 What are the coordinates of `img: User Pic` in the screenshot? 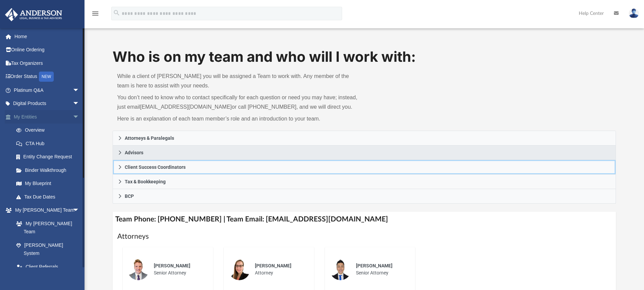 It's located at (634, 13).